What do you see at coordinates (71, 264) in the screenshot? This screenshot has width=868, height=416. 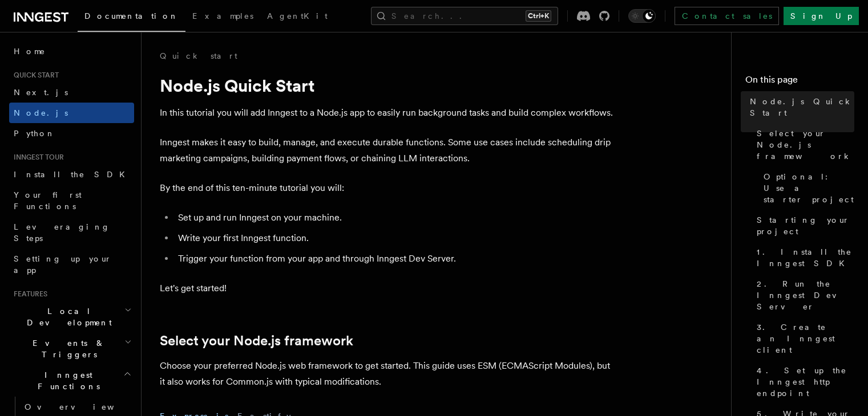 I see `a: Setting up your app` at bounding box center [71, 264].